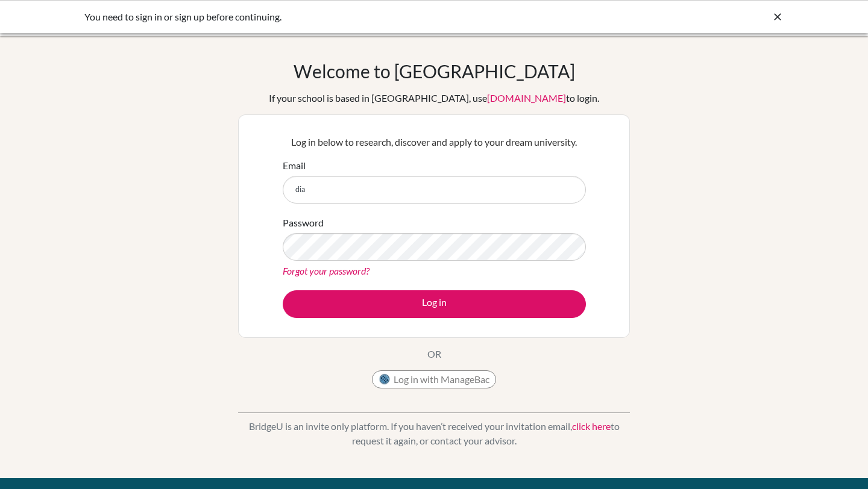 This screenshot has height=489, width=868. What do you see at coordinates (434, 304) in the screenshot?
I see `button: Log in` at bounding box center [434, 304].